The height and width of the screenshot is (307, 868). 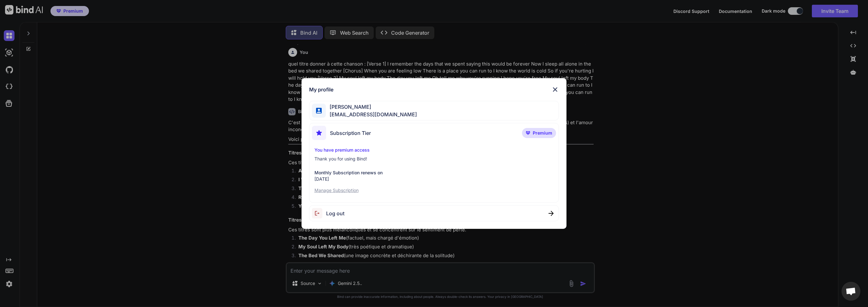 What do you see at coordinates (434, 173) in the screenshot?
I see `p: Monthly Subscription renews on` at bounding box center [434, 173].